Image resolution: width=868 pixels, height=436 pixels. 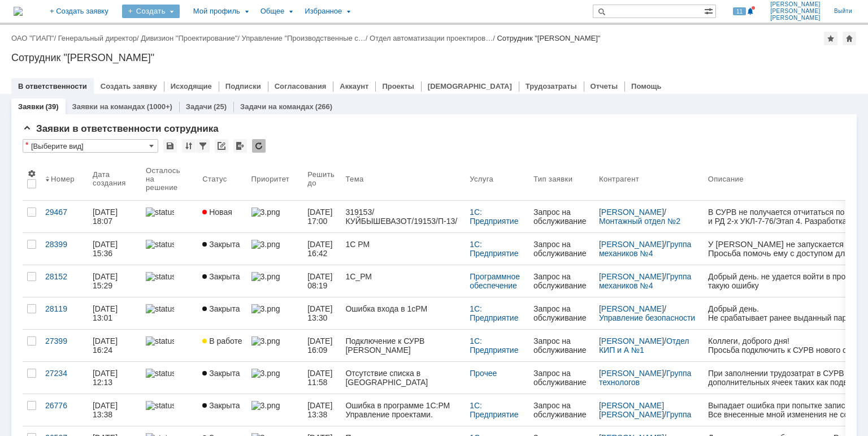 What do you see at coordinates (160, 106) in the screenshot?
I see `div: (1000+)` at bounding box center [160, 106].